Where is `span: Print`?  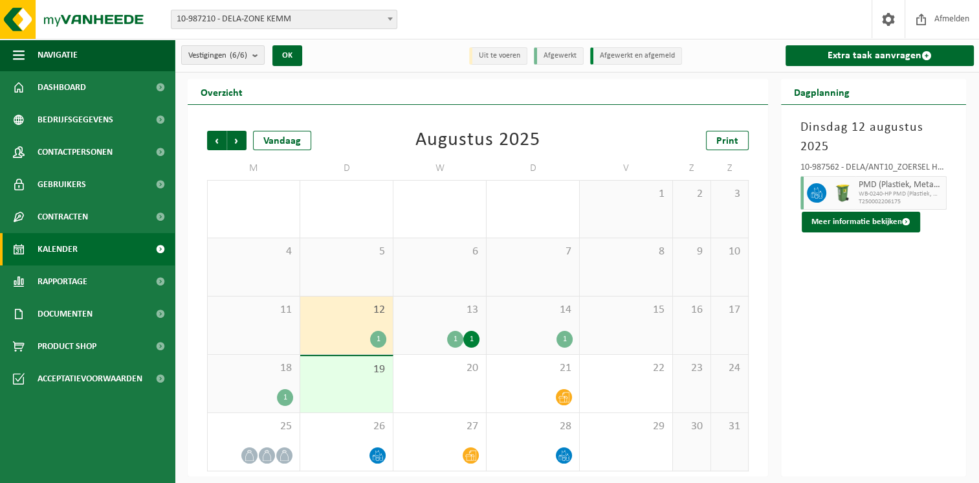 span: Print is located at coordinates (727, 141).